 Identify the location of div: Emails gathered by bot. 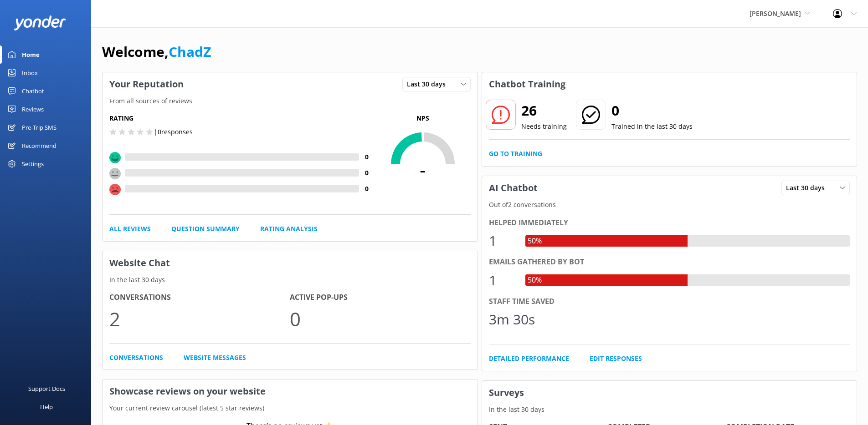
(670, 262).